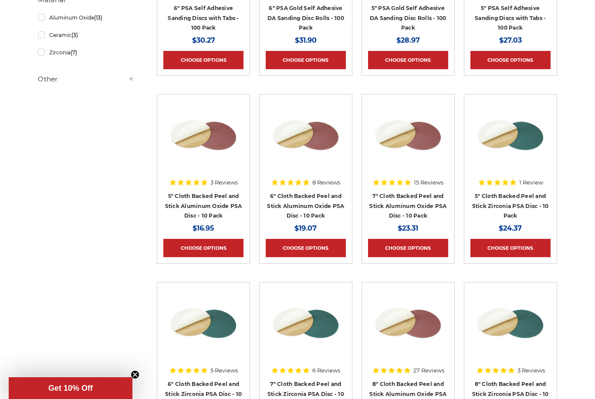  Describe the element at coordinates (74, 35) in the screenshot. I see `span: (3)` at that location.